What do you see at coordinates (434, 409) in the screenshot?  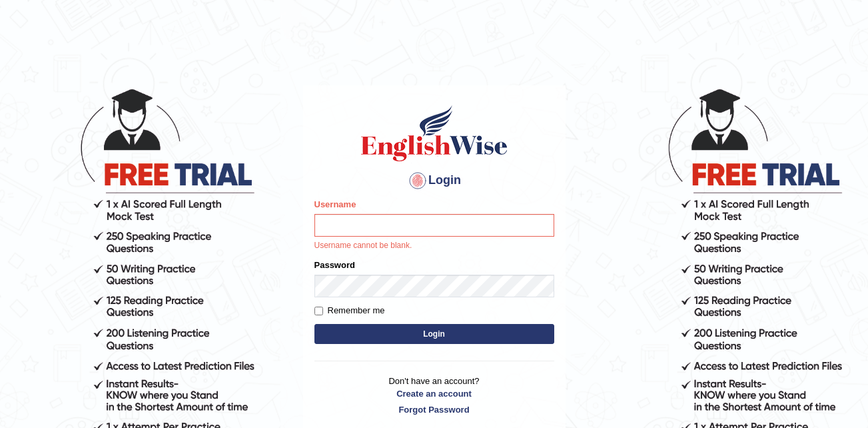 I see `a: Forgot Password` at bounding box center [434, 409].